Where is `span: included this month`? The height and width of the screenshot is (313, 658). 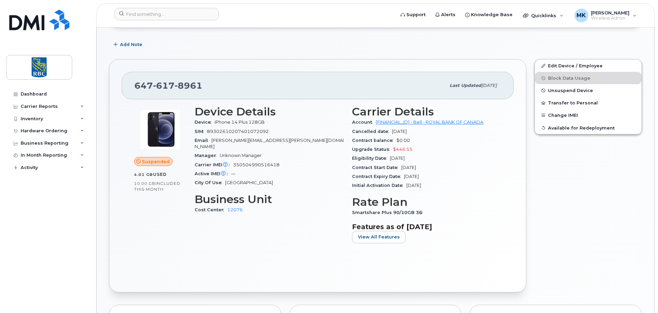 span: included this month is located at coordinates (157, 186).